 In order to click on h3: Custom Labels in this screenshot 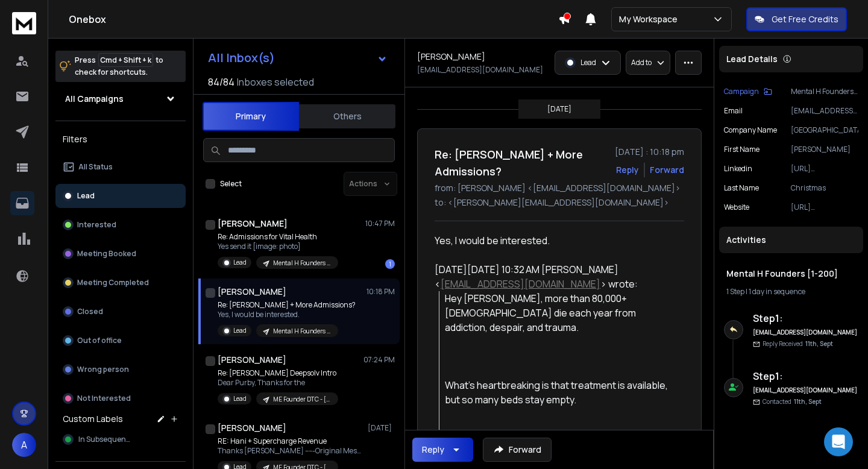, I will do `click(93, 419)`.